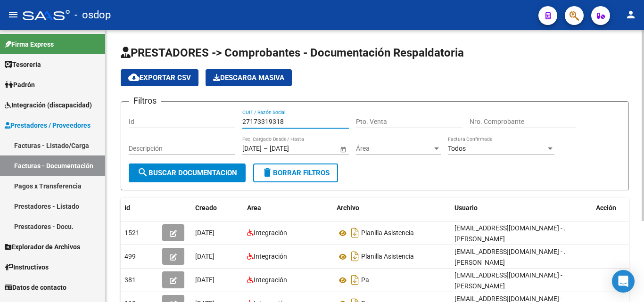 The image size is (644, 302). Describe the element at coordinates (160, 77) in the screenshot. I see `button: Exportar CSV` at that location.